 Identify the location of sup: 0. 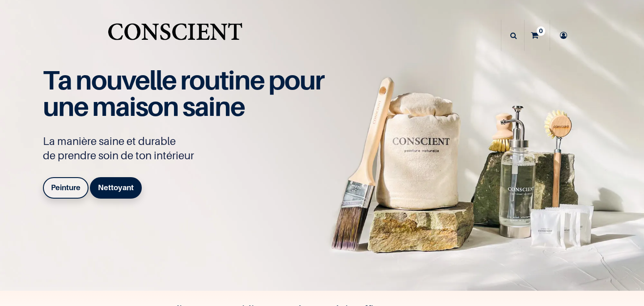
(541, 31).